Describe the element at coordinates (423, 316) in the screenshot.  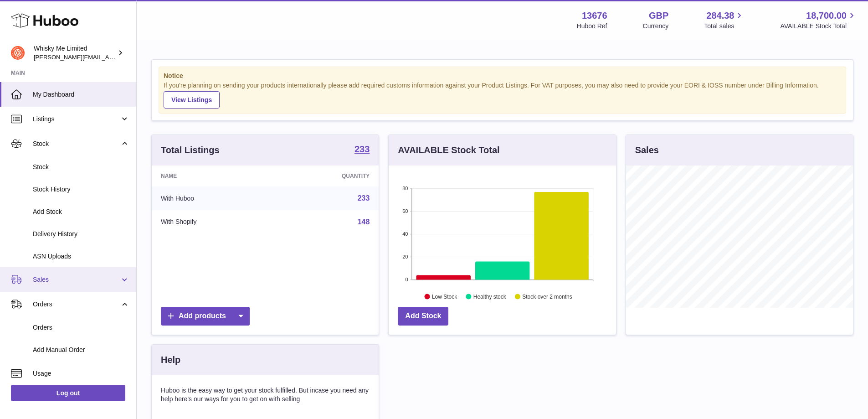
I see `a: Add Stock` at that location.